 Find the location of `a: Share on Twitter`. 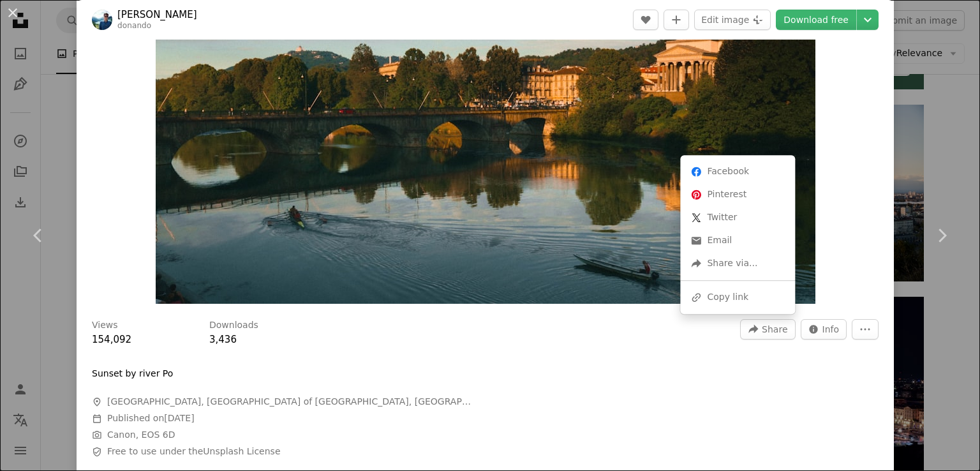

a: Share on Twitter is located at coordinates (738, 218).